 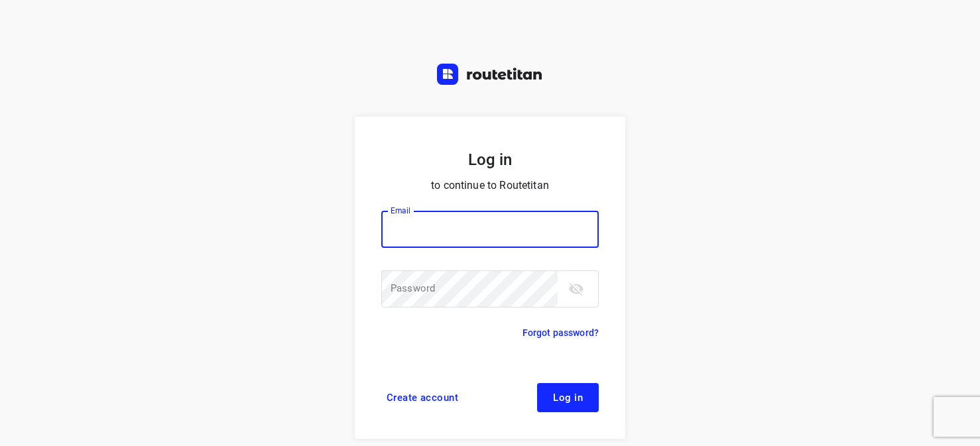 I want to click on a: Create account, so click(x=422, y=398).